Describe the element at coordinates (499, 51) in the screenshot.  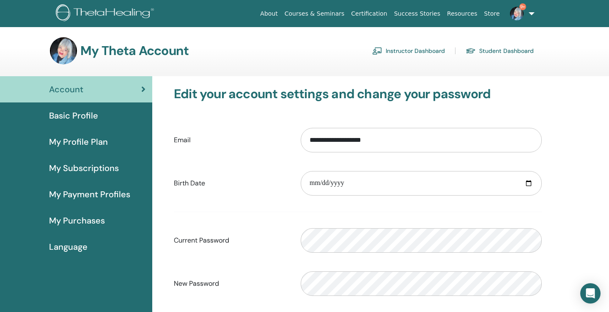
I see `a: Student Dashboard` at that location.